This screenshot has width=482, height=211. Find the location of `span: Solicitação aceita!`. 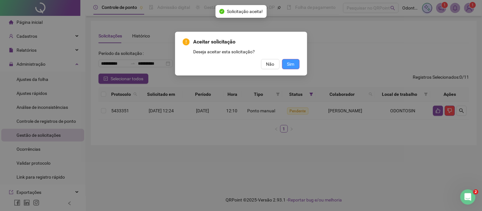

span: Solicitação aceita! is located at coordinates (245, 11).